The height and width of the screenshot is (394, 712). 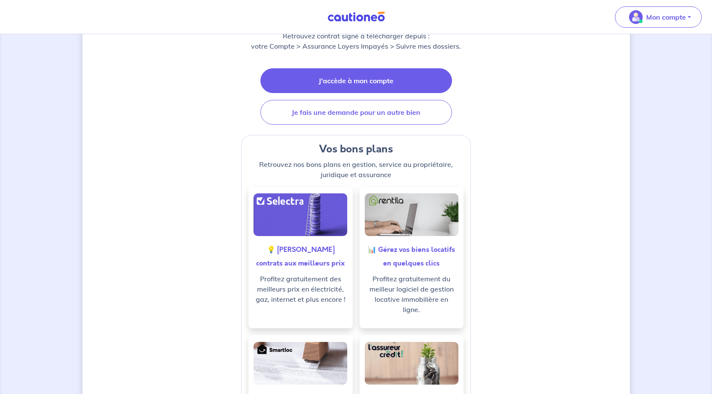 What do you see at coordinates (635, 17) in the screenshot?
I see `img: illu_account_valid_menu.svg` at bounding box center [635, 17].